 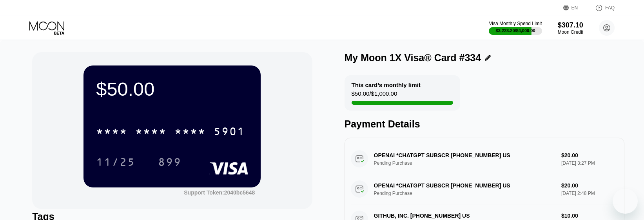 What do you see at coordinates (219, 193) in the screenshot?
I see `div: Support Token:2040bc5648` at bounding box center [219, 193].